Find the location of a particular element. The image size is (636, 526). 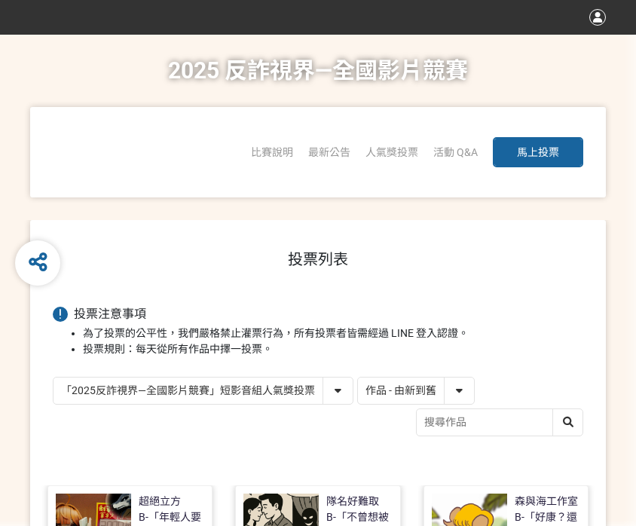

li: 投票規則：每天從所有作品中擇一投票。 is located at coordinates (333, 349).